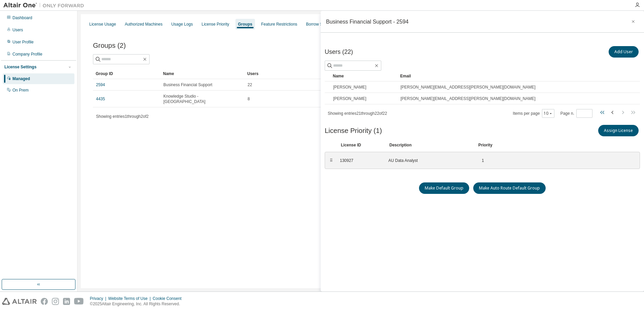  Describe the element at coordinates (130, 298) in the screenshot. I see `div: Website Terms of Use` at that location.